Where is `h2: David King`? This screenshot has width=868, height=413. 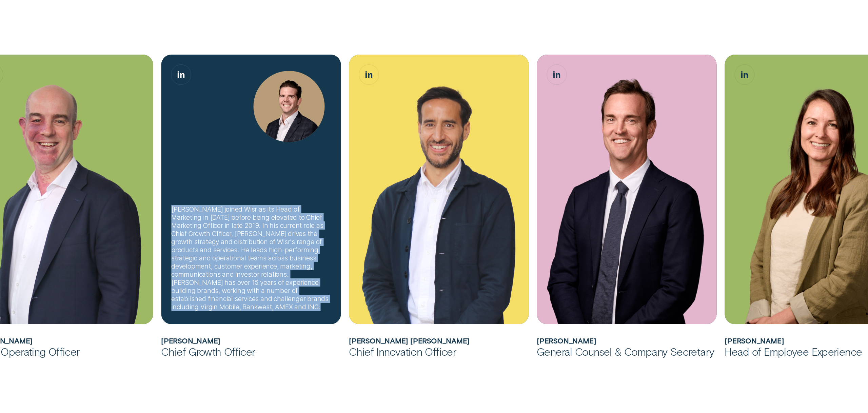 h2: David King is located at coordinates (627, 340).